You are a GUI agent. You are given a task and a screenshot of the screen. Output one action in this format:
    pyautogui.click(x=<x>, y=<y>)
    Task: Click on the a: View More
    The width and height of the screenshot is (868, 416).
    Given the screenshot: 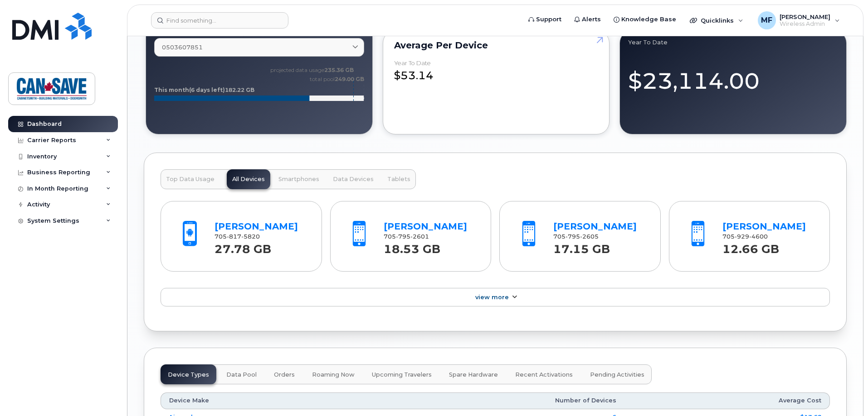 What is the action you would take?
    pyautogui.click(x=496, y=298)
    